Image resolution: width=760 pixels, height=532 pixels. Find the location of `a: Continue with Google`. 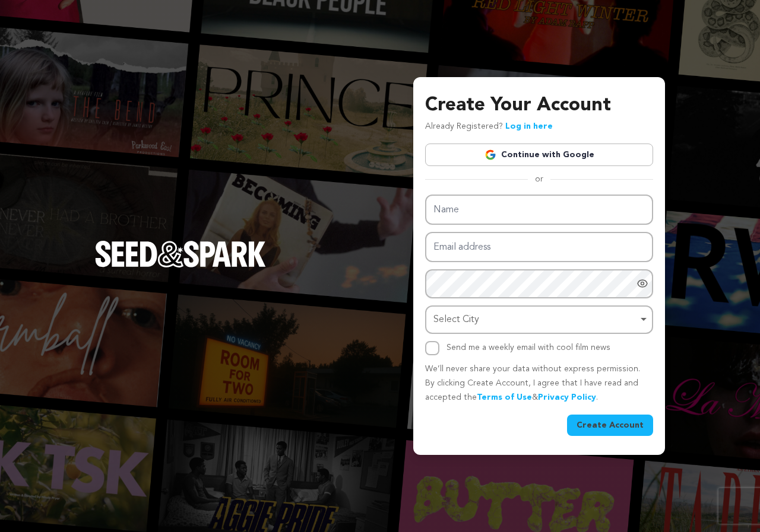

a: Continue with Google is located at coordinates (539, 155).